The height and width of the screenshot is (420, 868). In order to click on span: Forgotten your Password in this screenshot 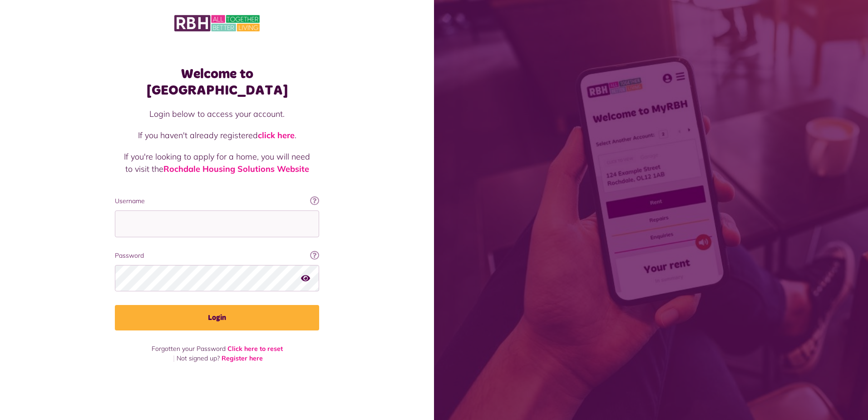, I will do `click(188, 348)`.